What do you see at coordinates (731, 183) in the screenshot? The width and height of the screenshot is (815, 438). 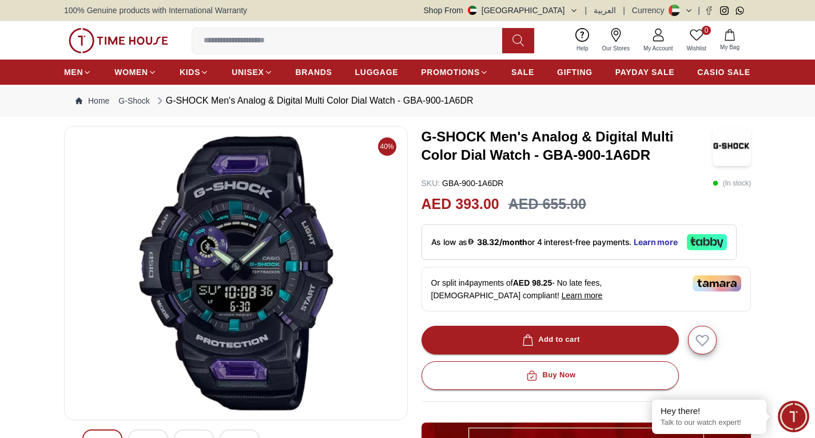 I see `p: ( In stock )` at bounding box center [731, 183].